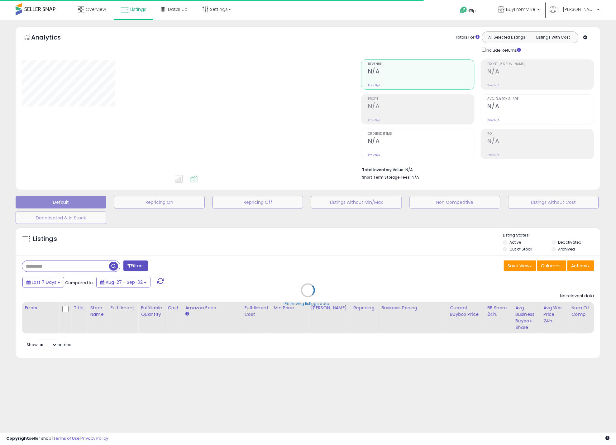 The image size is (616, 445). What do you see at coordinates (138, 9) in the screenshot?
I see `span: Listings` at bounding box center [138, 9].